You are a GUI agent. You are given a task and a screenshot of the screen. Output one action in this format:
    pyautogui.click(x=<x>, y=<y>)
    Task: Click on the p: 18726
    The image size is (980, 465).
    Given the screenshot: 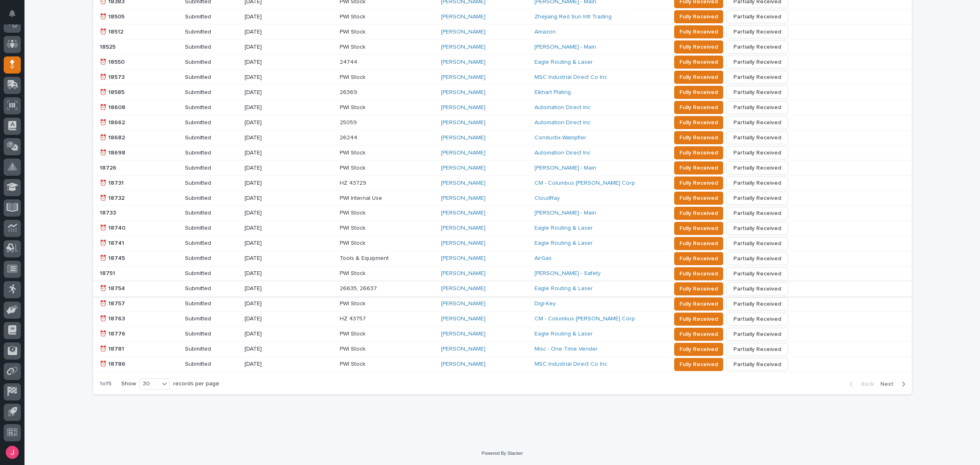 What is the action you would take?
    pyautogui.click(x=134, y=168)
    